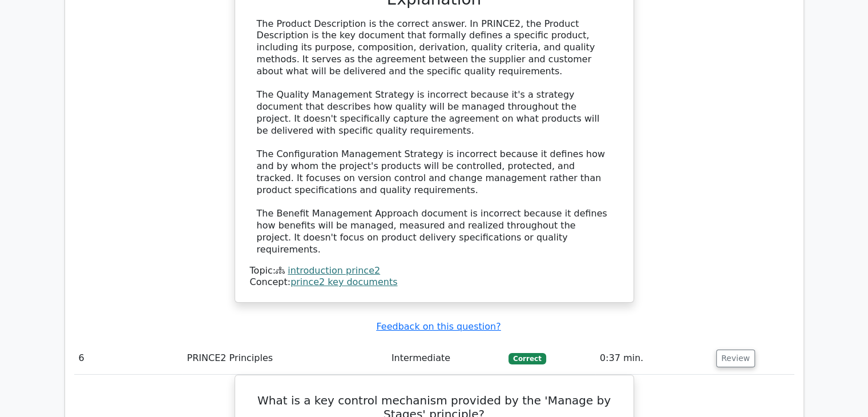 Image resolution: width=868 pixels, height=417 pixels. What do you see at coordinates (736, 358) in the screenshot?
I see `button: Review` at bounding box center [736, 358].